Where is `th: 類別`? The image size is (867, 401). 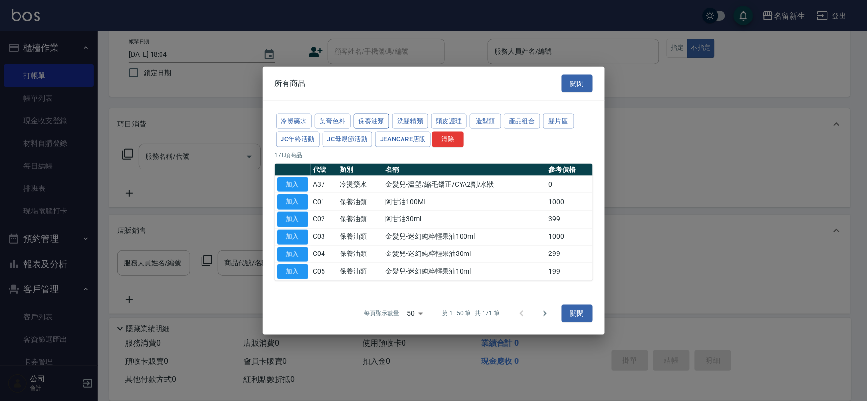 th: 類別 is located at coordinates (360, 169).